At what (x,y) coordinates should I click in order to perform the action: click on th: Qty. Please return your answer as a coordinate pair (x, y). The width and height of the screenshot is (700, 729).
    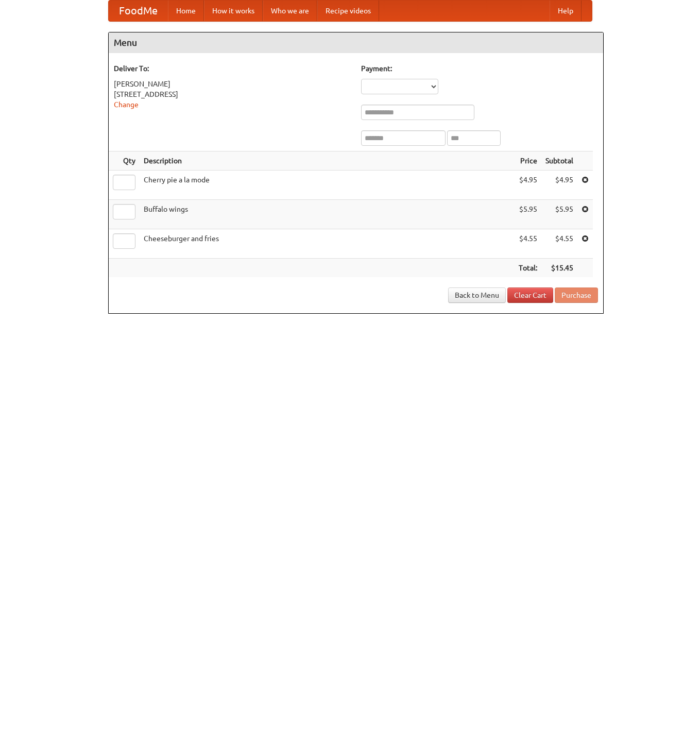
    Looking at the image, I should click on (124, 161).